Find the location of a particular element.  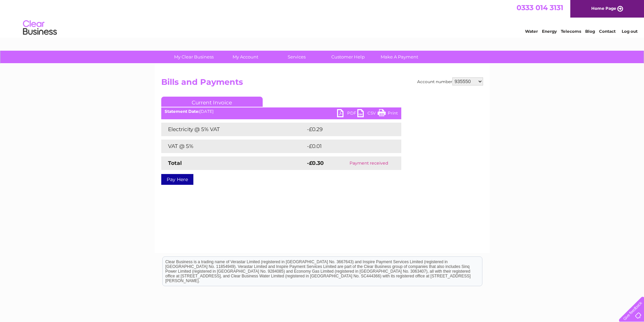

a: CSV is located at coordinates (367, 114).